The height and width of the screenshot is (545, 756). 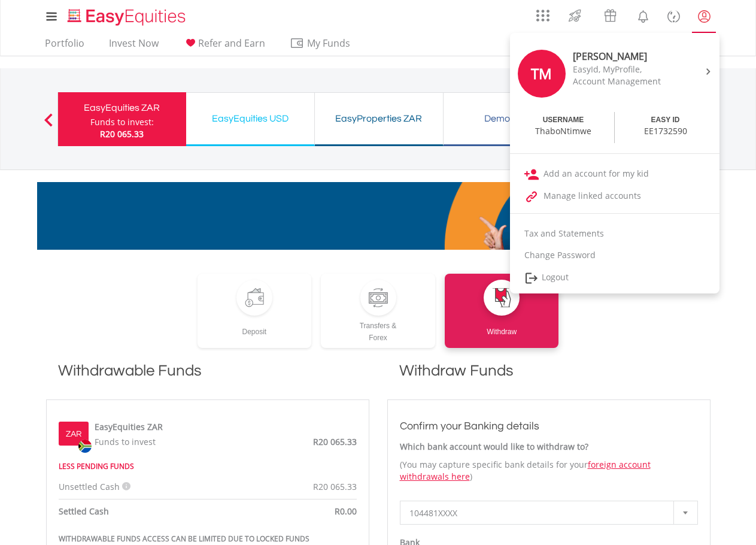 What do you see at coordinates (615, 255) in the screenshot?
I see `a: Change Password` at bounding box center [615, 255].